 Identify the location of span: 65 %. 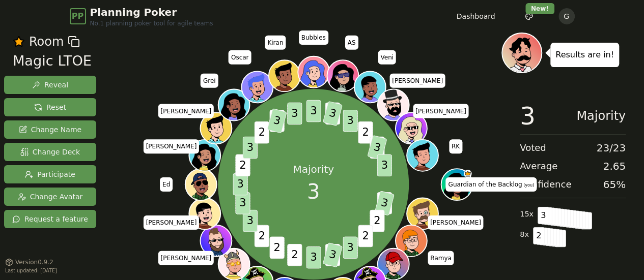
(614, 184).